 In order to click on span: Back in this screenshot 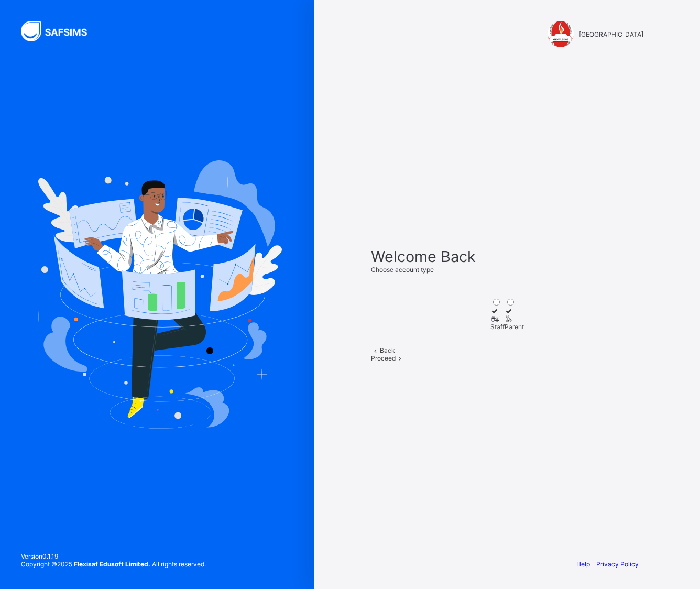, I will do `click(387, 350)`.